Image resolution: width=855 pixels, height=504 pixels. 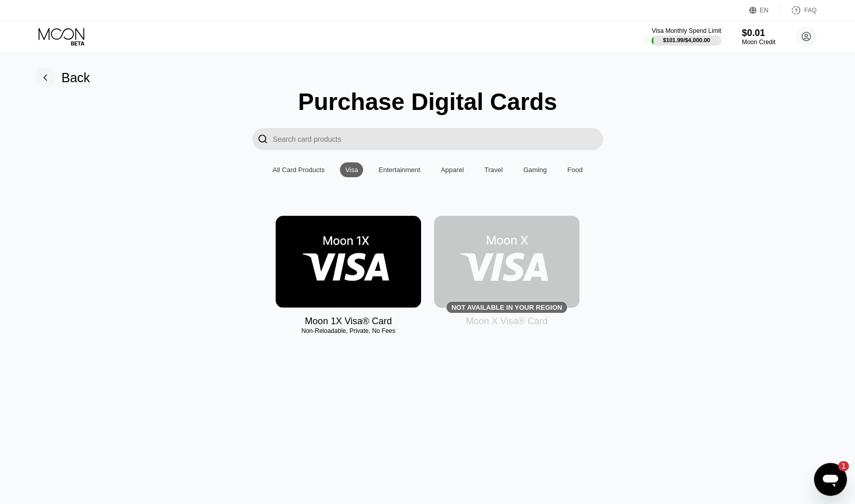 What do you see at coordinates (348, 321) in the screenshot?
I see `div: Moon 1X Visa® Card` at bounding box center [348, 321].